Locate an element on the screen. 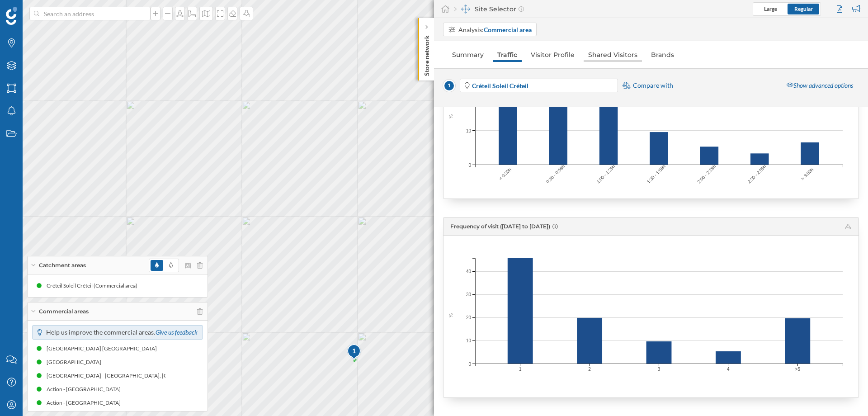 Image resolution: width=868 pixels, height=416 pixels. text: 2 is located at coordinates (590, 369).